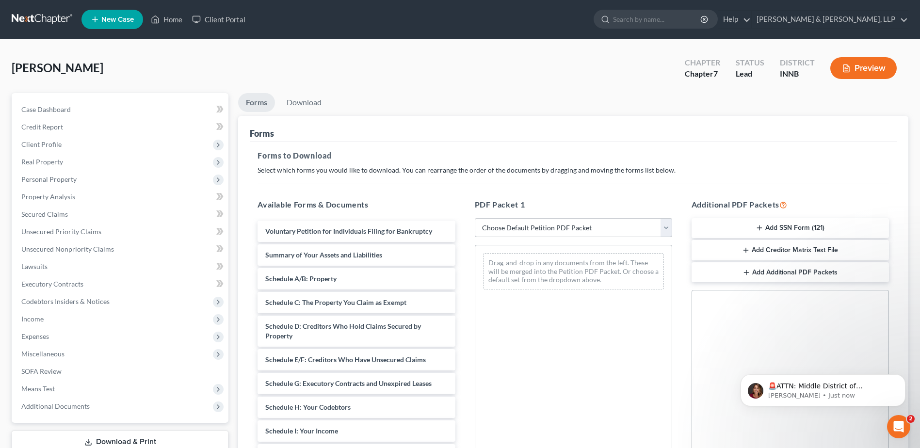 This screenshot has height=448, width=920. Describe the element at coordinates (348, 383) in the screenshot. I see `span: Schedule G: Executory Contracts and Unexpired Leases` at that location.